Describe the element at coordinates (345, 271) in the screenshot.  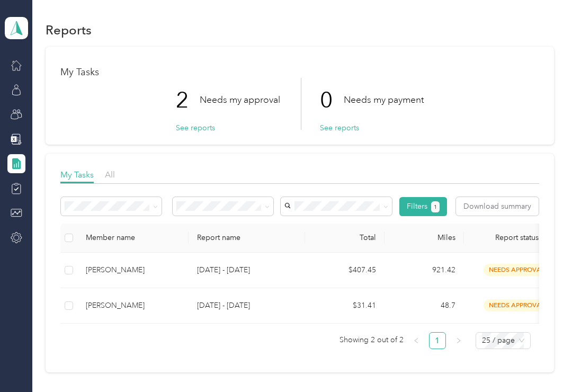
I see `td: $407.45` at that location.